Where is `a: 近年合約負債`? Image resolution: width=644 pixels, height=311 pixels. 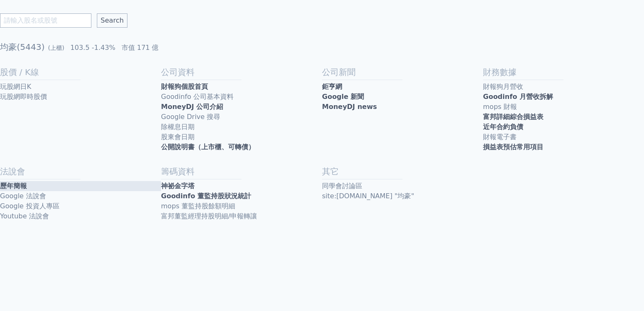 a: 近年合約負債 is located at coordinates (564, 127).